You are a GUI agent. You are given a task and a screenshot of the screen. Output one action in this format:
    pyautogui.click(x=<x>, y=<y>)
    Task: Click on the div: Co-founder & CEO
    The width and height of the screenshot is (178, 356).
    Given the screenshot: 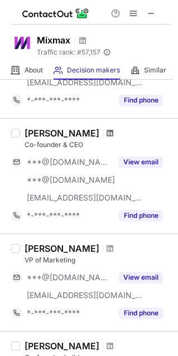 What is the action you would take?
    pyautogui.click(x=98, y=145)
    